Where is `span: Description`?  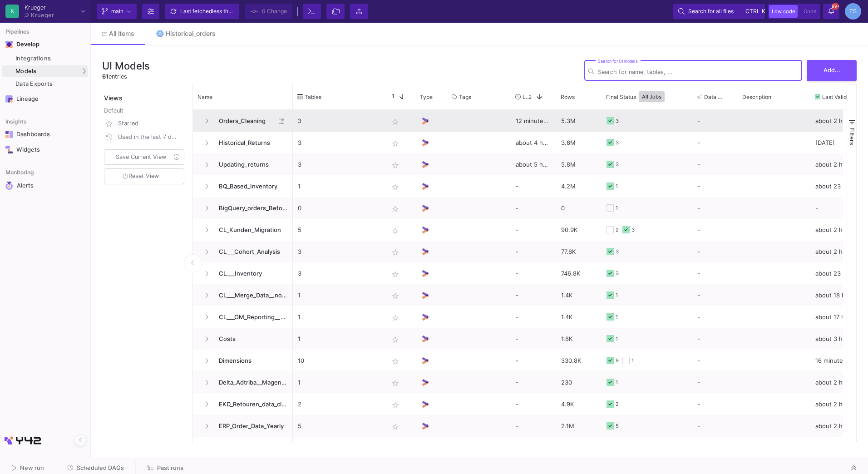 span: Description is located at coordinates (757, 96).